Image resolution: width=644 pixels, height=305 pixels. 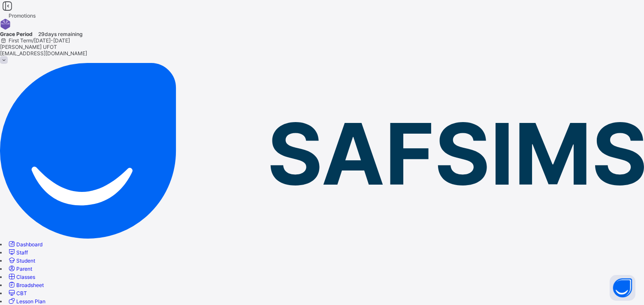 What do you see at coordinates (24, 269) in the screenshot?
I see `span: Parent` at bounding box center [24, 269].